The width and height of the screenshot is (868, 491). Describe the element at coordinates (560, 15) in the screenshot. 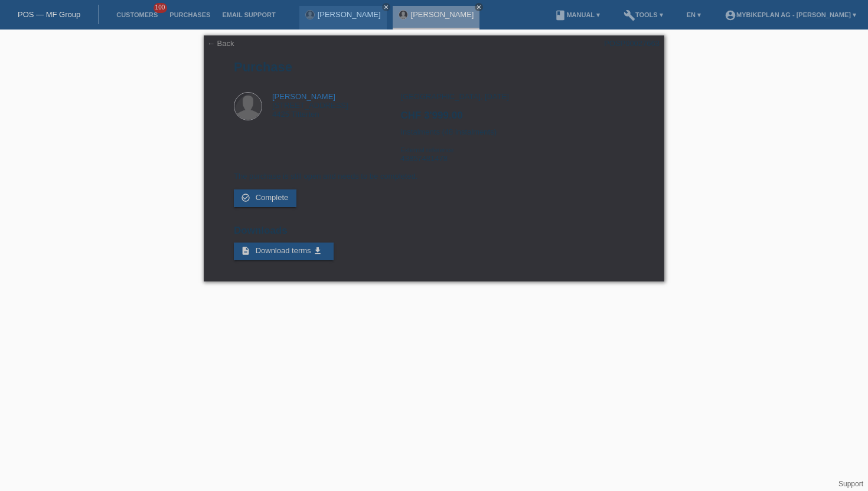

I see `i: book` at that location.